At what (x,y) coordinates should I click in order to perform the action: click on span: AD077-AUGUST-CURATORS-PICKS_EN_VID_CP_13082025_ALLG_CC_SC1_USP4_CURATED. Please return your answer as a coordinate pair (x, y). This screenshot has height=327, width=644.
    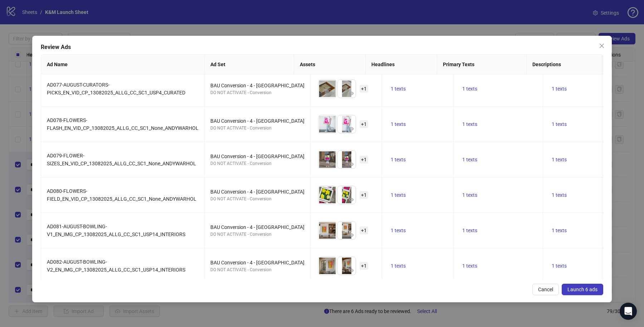
    Looking at the image, I should click on (116, 89).